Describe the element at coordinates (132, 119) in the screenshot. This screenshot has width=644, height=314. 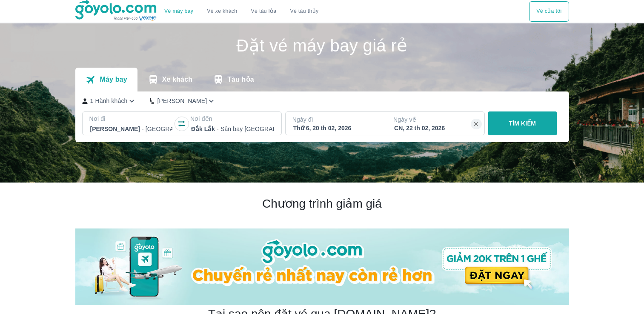
I see `p: Nơi đi` at that location.